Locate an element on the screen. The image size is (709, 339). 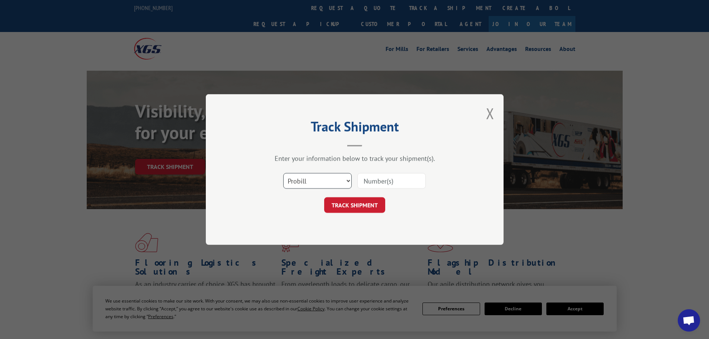
h2: Track Shipment is located at coordinates (355, 128).